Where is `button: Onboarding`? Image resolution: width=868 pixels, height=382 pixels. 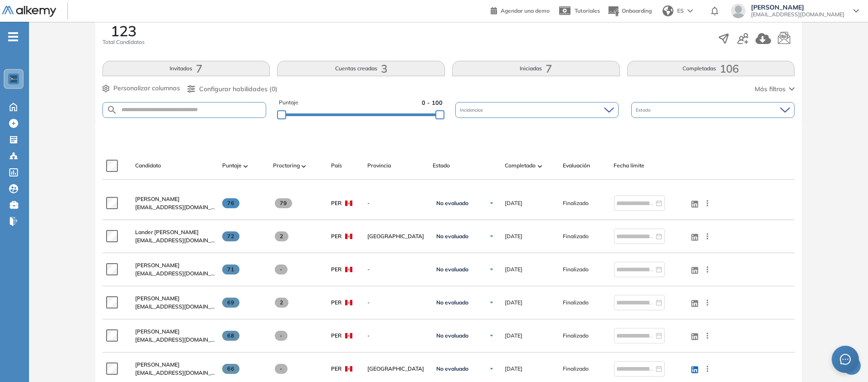 button: Onboarding is located at coordinates (629, 11).